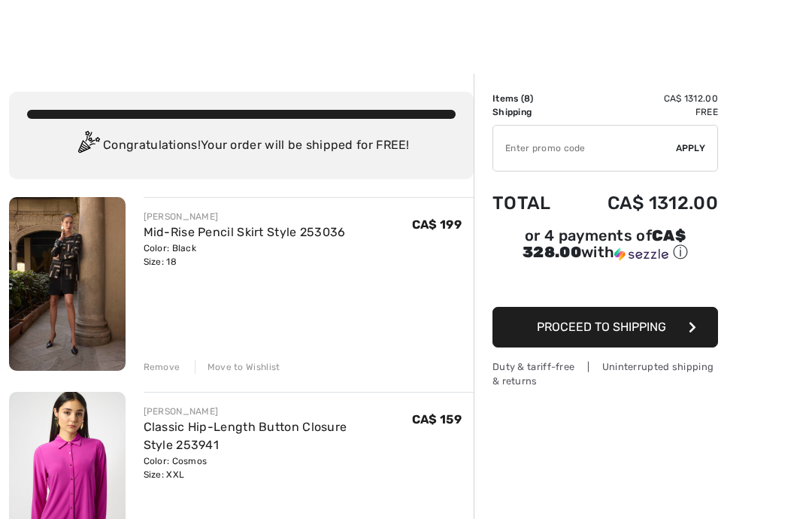 The width and height of the screenshot is (812, 519). What do you see at coordinates (584, 149) in the screenshot?
I see `input: Promo code` at bounding box center [584, 149].